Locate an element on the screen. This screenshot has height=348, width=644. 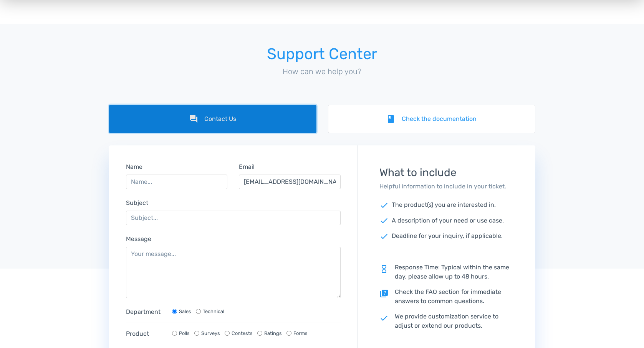
p: We provide customization service to adjust or extend our products. is located at coordinates (447, 321).